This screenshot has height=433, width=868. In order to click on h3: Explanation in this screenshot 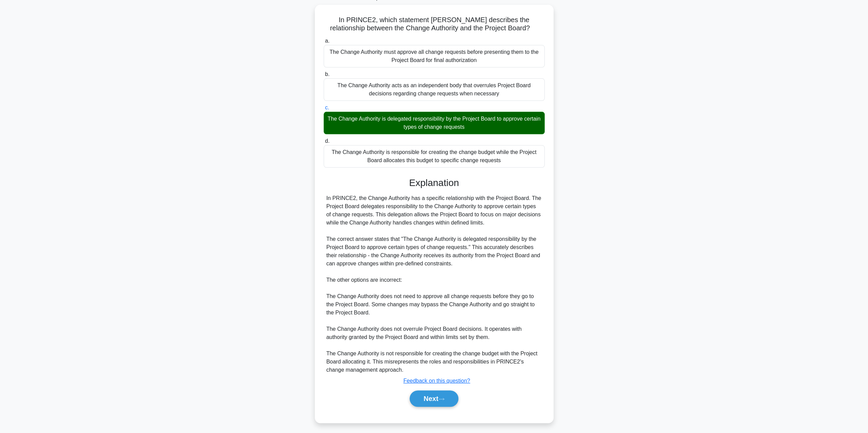, I will do `click(434, 183)`.